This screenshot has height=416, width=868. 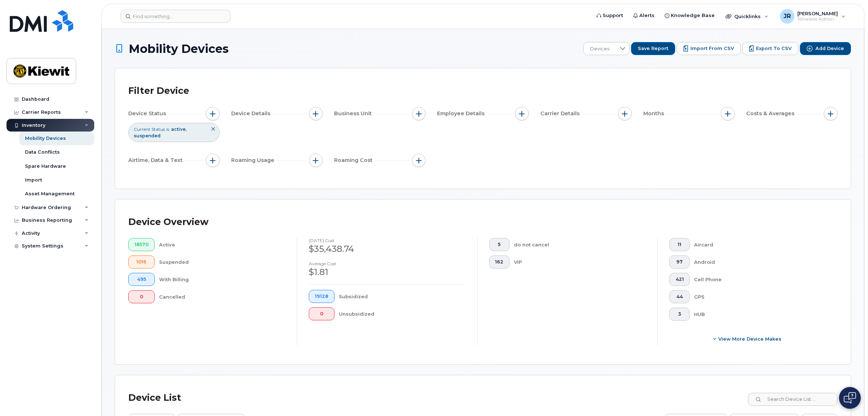 What do you see at coordinates (580, 245) in the screenshot?
I see `div: do not cancel` at bounding box center [580, 245].